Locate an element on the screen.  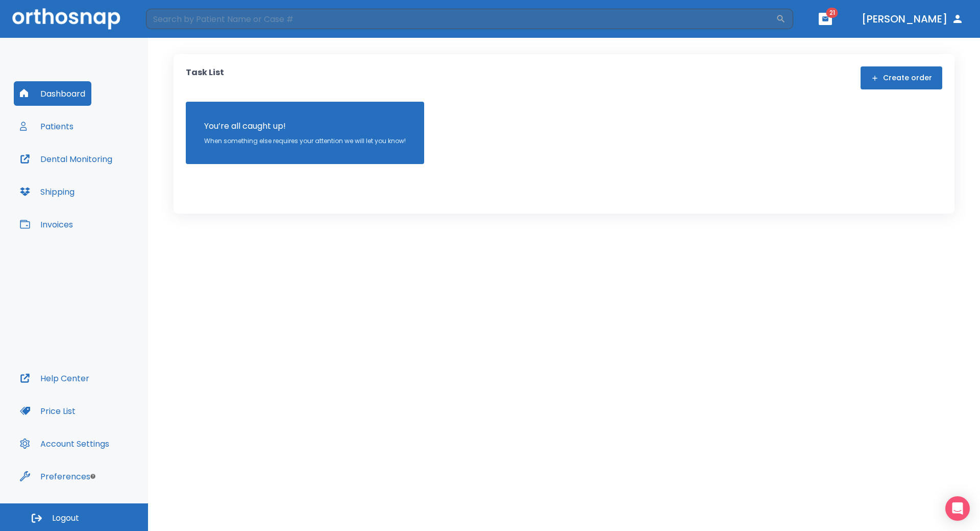
button: Create order is located at coordinates (901, 78).